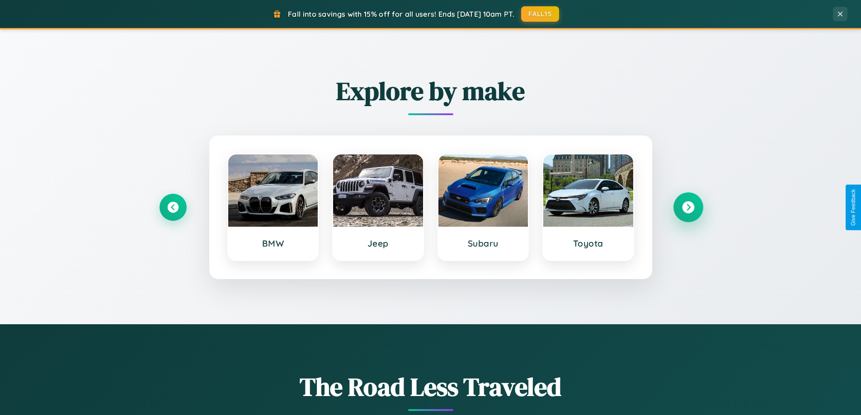 This screenshot has width=861, height=415. What do you see at coordinates (378, 244) in the screenshot?
I see `h3: Jeep` at bounding box center [378, 244].